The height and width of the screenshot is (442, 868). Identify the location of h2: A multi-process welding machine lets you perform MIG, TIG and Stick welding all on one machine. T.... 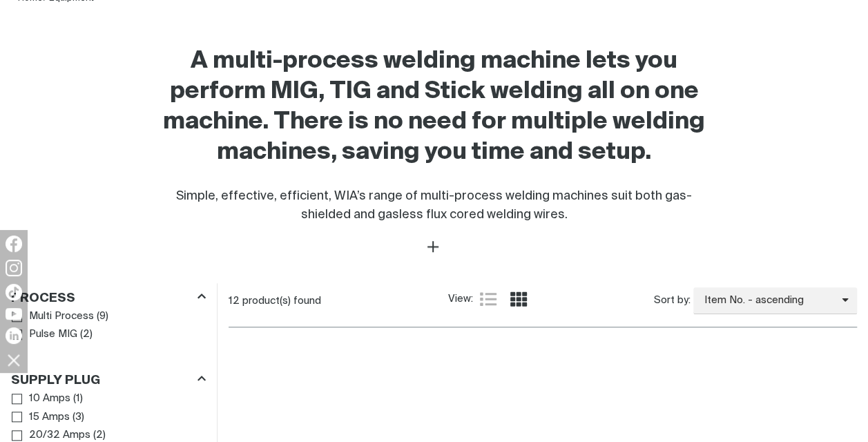
(434, 107).